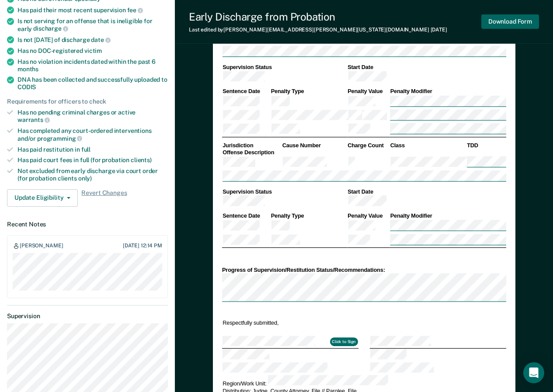 The image size is (553, 392). Describe the element at coordinates (93, 25) in the screenshot. I see `div: Is not serving for an offense that is ineligible for early` at that location.